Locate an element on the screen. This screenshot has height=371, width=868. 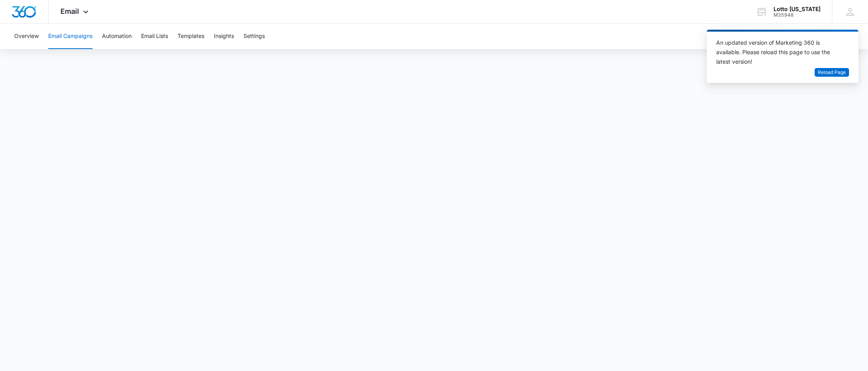
button: Settings is located at coordinates (254, 36).